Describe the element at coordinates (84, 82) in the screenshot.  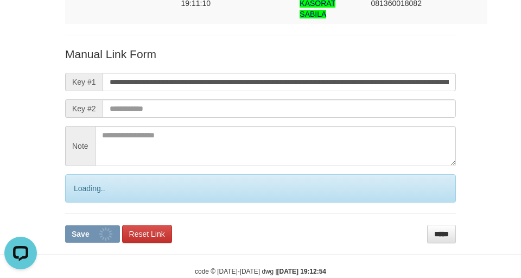
I see `span: Key #1` at that location.